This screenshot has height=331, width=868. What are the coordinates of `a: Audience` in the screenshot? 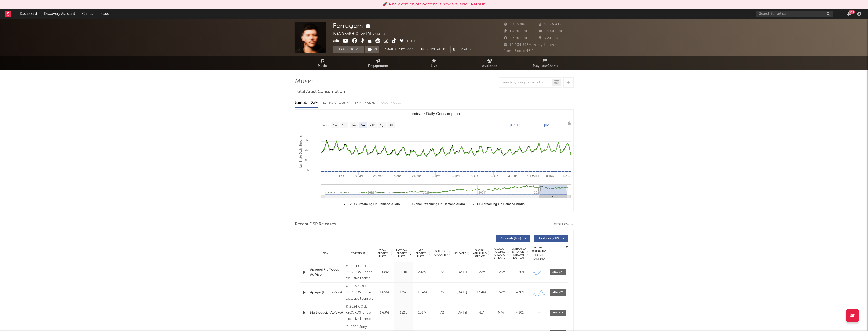 It's located at (490, 62).